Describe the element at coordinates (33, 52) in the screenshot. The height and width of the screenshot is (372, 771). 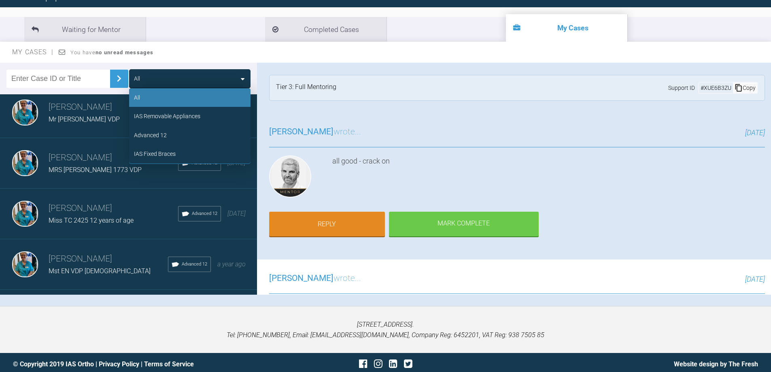
I see `span: My Cases` at that location.